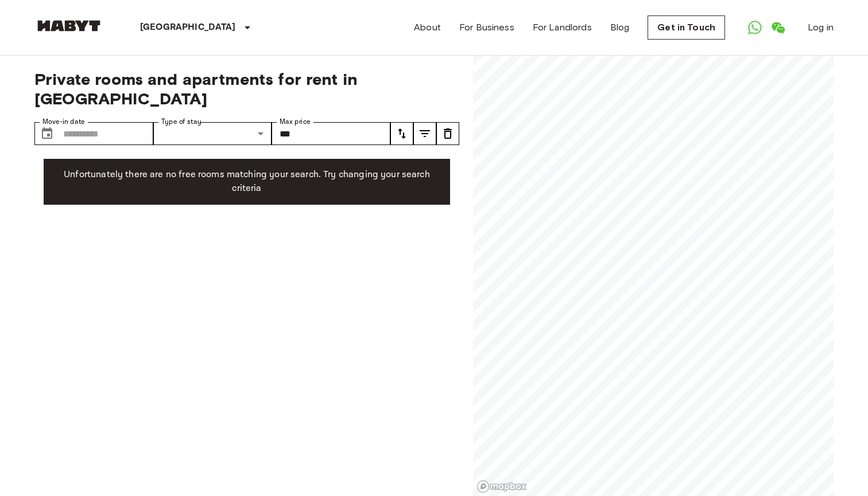 The image size is (868, 496). Describe the element at coordinates (247, 182) in the screenshot. I see `p: Unfortunately there are no free rooms matching your search. Try changing your search criteria` at that location.